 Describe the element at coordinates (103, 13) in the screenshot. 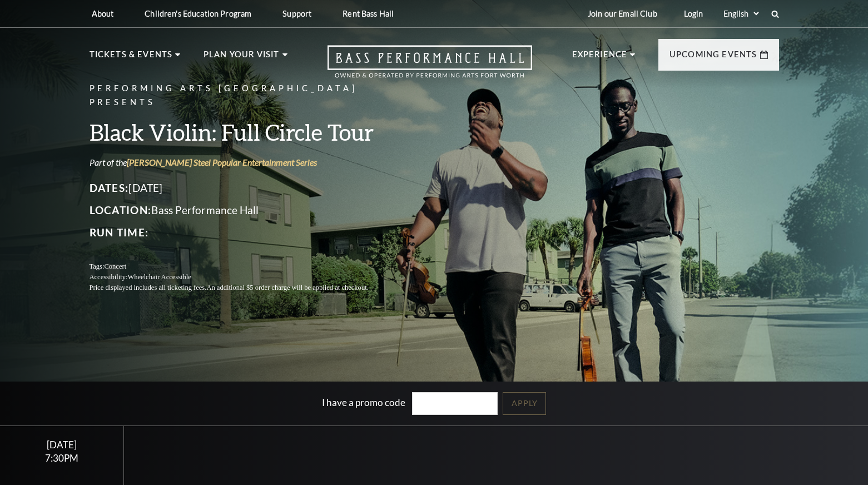

I see `p: About` at that location.